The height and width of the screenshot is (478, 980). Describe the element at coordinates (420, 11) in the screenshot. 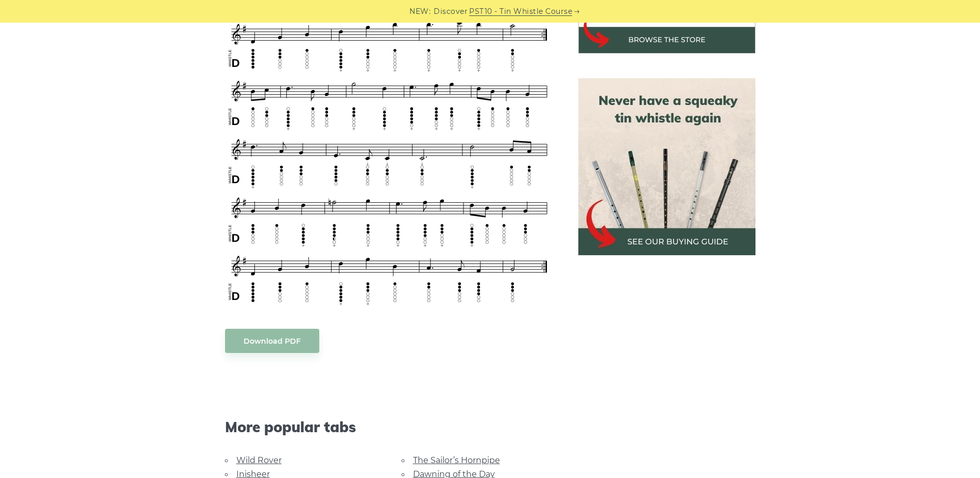

I see `span: NEW:` at that location.